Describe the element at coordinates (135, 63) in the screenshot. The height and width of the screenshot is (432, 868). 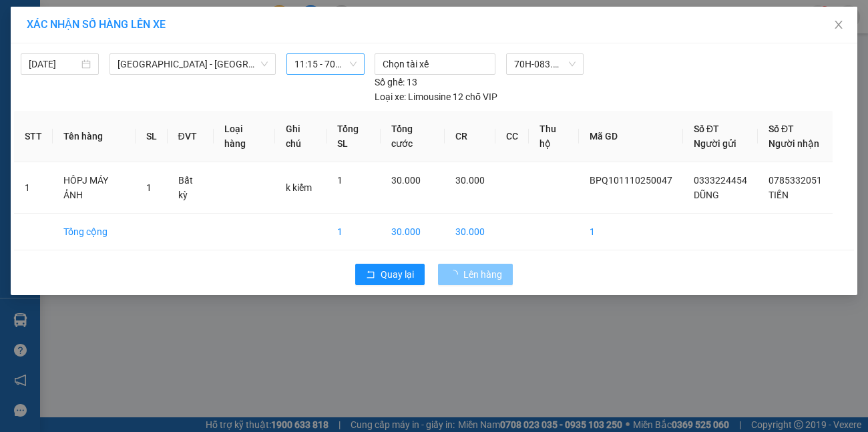
I see `span: Hotline: 19001152` at that location.